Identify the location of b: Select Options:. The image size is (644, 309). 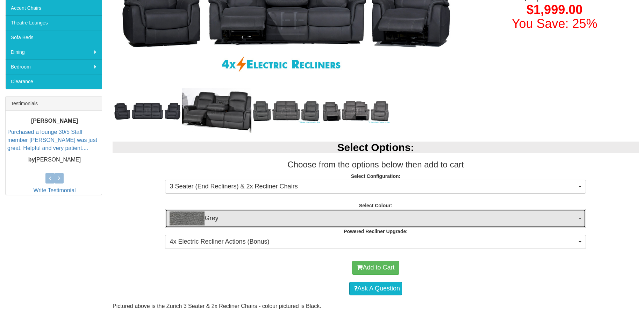
(376, 147).